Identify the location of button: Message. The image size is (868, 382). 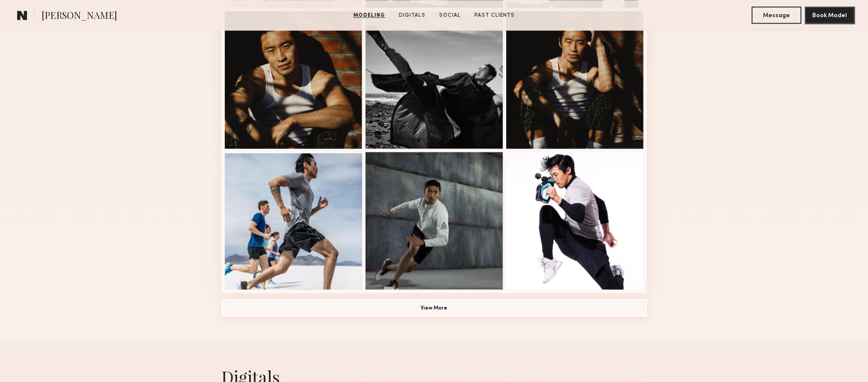
(776, 15).